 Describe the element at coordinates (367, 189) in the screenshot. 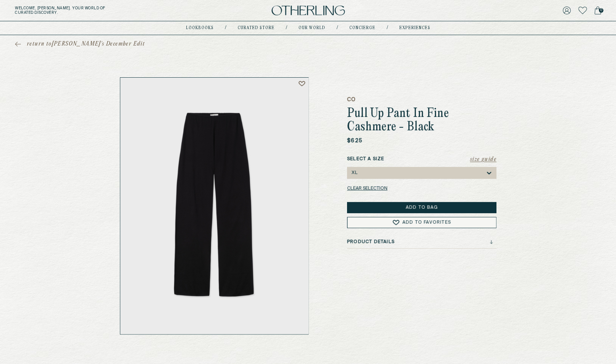

I see `button: Clear selection` at that location.